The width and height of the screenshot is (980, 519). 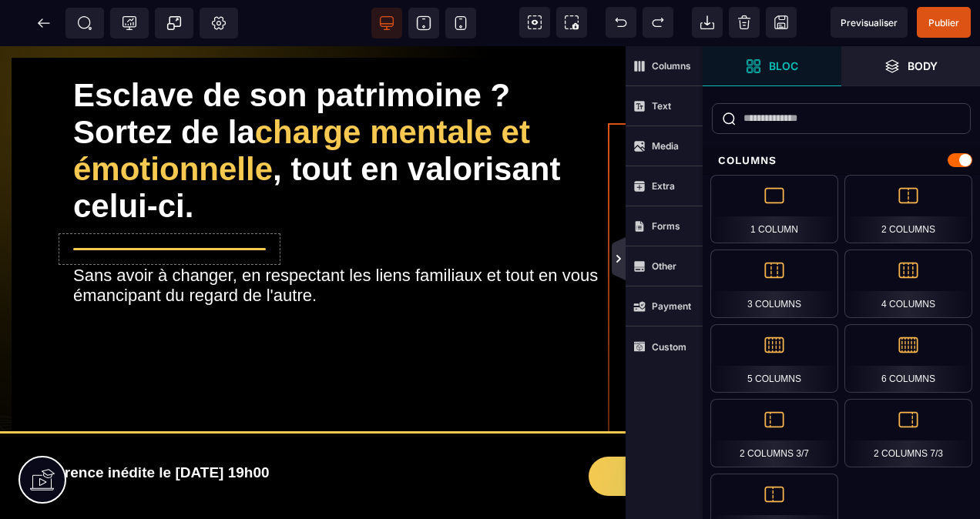 I want to click on div: 4 Columns, so click(x=908, y=284).